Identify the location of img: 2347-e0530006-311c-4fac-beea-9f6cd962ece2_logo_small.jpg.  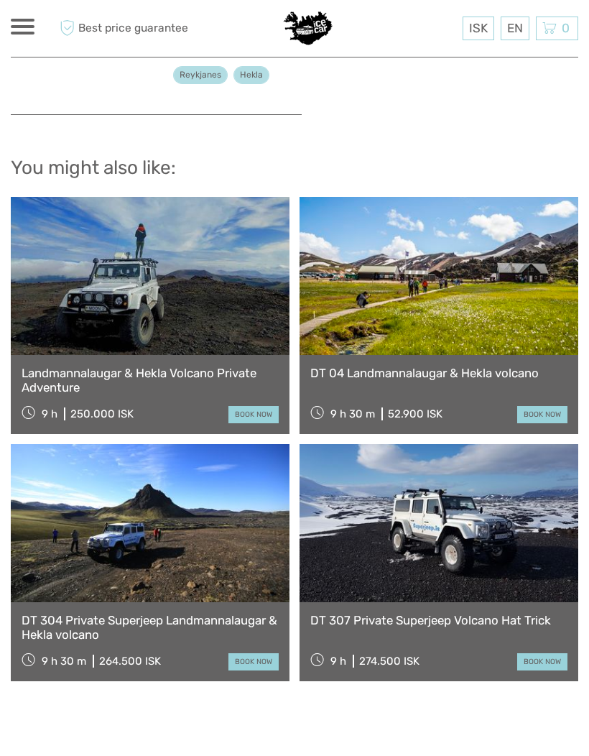
(308, 28).